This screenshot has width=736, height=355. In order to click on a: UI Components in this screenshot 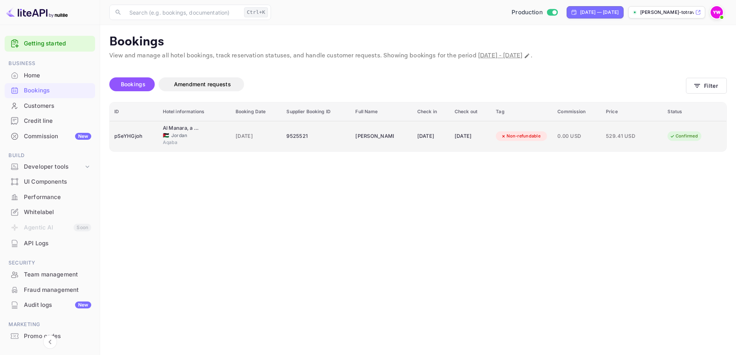, I will do `click(50, 181)`.